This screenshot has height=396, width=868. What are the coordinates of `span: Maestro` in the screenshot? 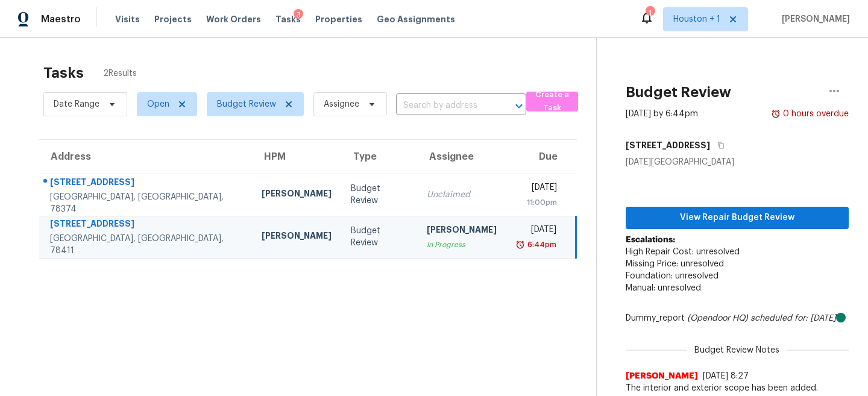 It's located at (61, 20).